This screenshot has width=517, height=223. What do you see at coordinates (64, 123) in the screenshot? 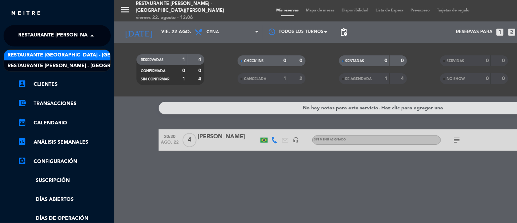
I see `a: calendar_monthCalendario` at bounding box center [64, 123].